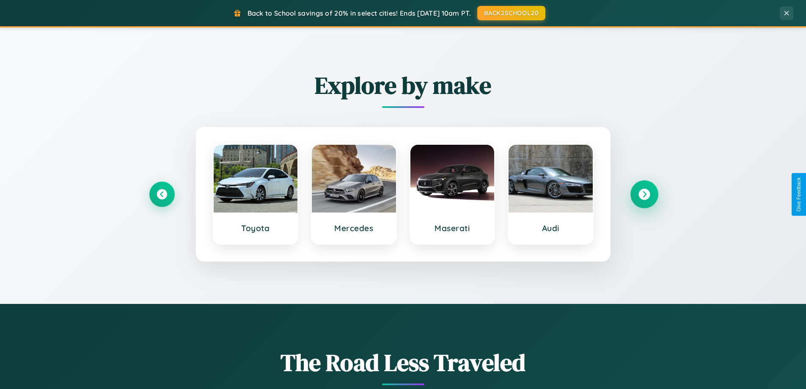 This screenshot has width=806, height=389. Describe the element at coordinates (452, 228) in the screenshot. I see `h3: Maserati` at that location.